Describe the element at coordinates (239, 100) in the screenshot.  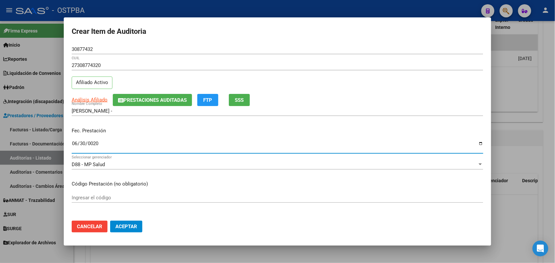
I see `span: SSS` at that location.